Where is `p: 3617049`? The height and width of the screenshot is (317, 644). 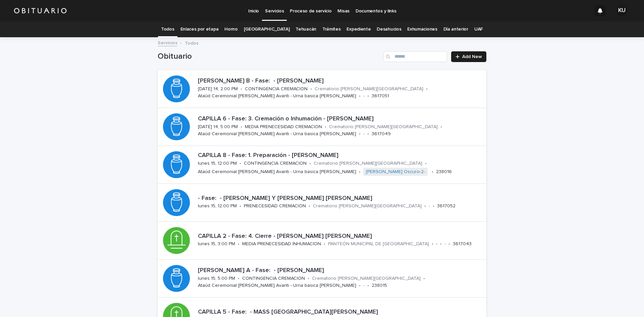
p: 3617049 is located at coordinates (382, 134).